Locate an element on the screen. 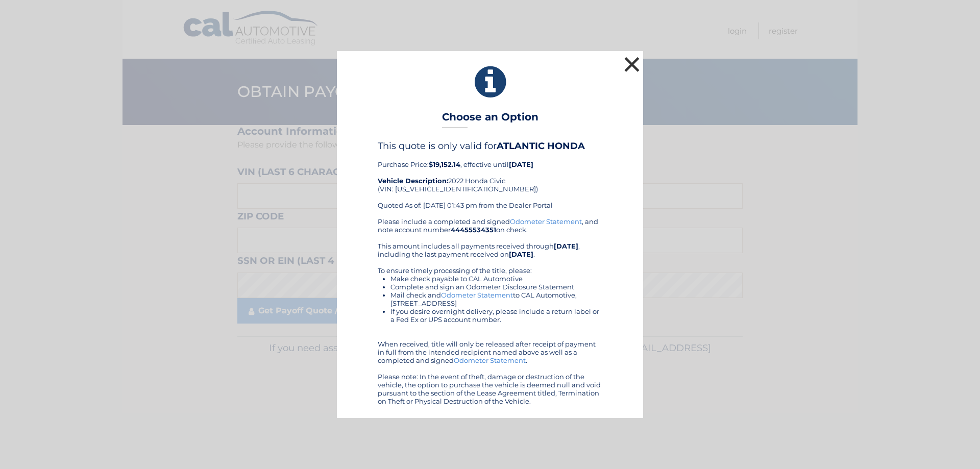  h3: Choose an Option is located at coordinates (490, 119).